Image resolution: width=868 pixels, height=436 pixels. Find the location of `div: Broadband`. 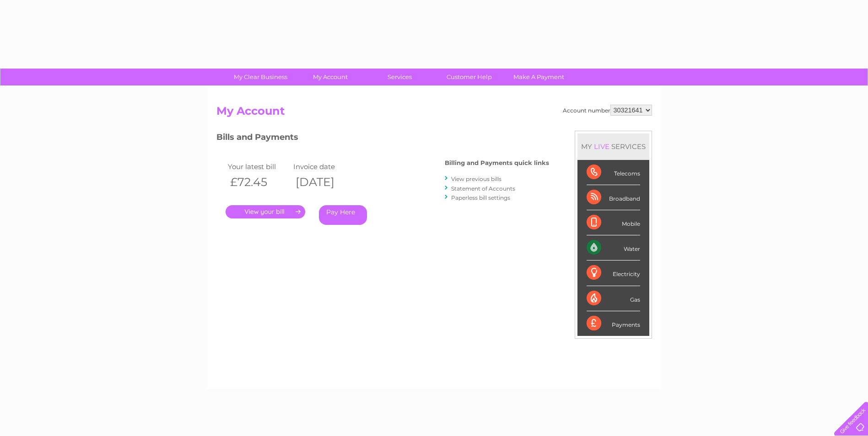

div: Broadband is located at coordinates (613, 198).